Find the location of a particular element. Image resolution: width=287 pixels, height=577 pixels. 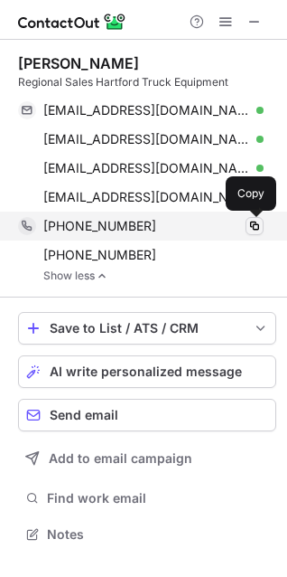

span: Notes is located at coordinates (158, 534).